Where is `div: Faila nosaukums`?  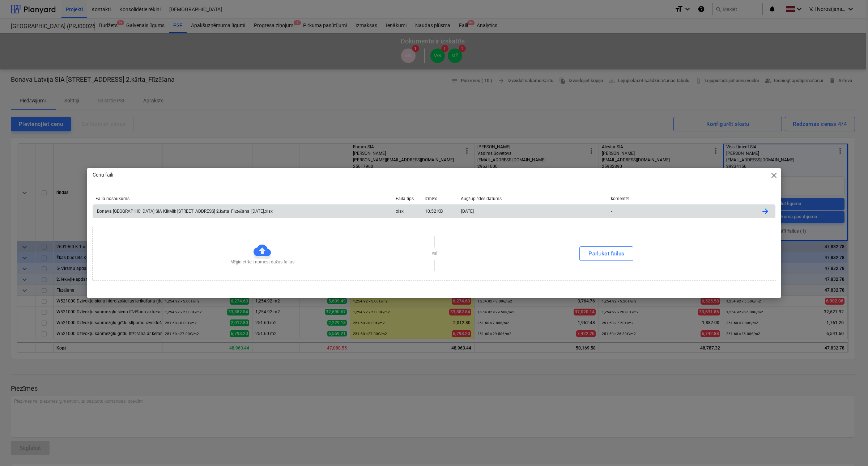 div: Faila nosaukums is located at coordinates (243, 199).